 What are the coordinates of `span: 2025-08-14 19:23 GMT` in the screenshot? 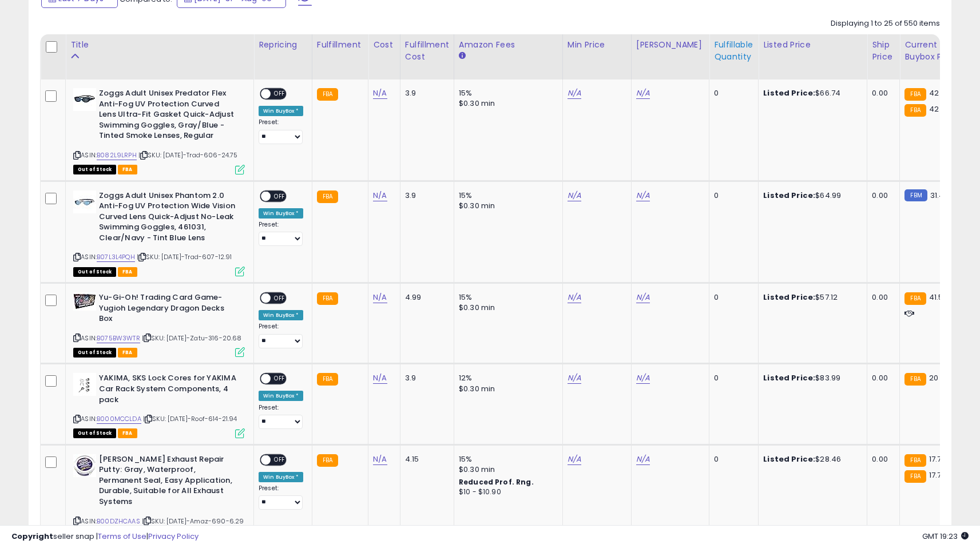 It's located at (945, 536).